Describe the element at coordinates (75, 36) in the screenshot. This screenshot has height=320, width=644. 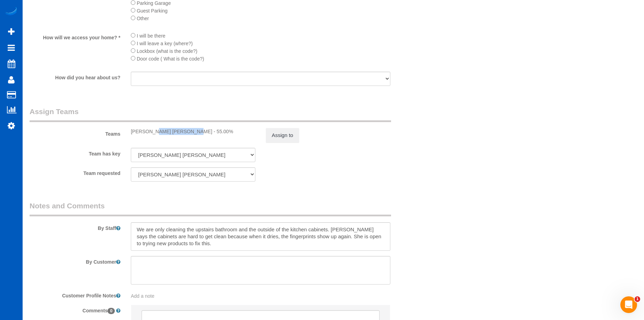
I see `label: How will we access your home? *` at that location.